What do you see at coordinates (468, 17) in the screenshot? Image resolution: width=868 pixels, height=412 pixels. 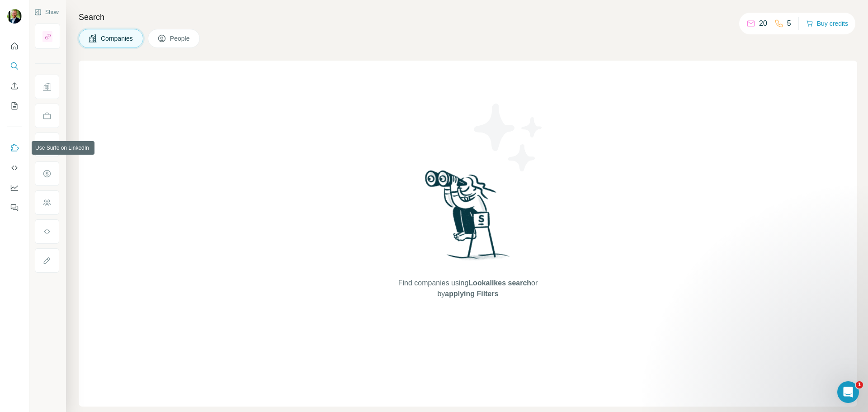 I see `h4: Search` at bounding box center [468, 17].